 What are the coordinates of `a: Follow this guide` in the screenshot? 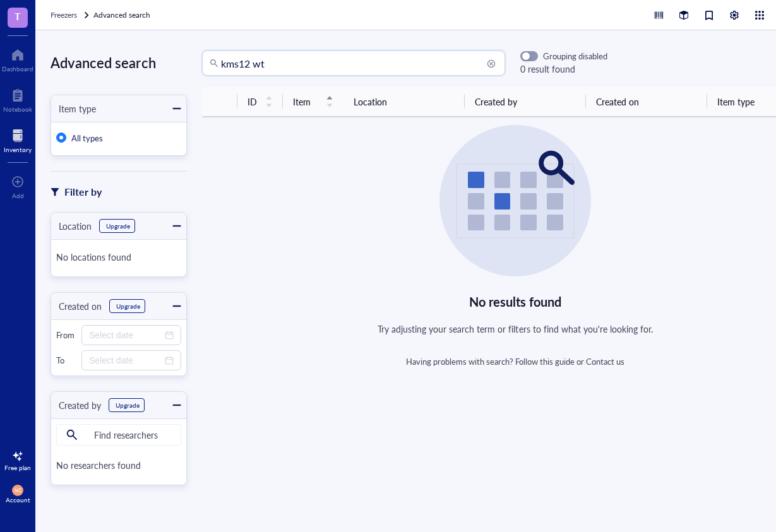 It's located at (545, 361).